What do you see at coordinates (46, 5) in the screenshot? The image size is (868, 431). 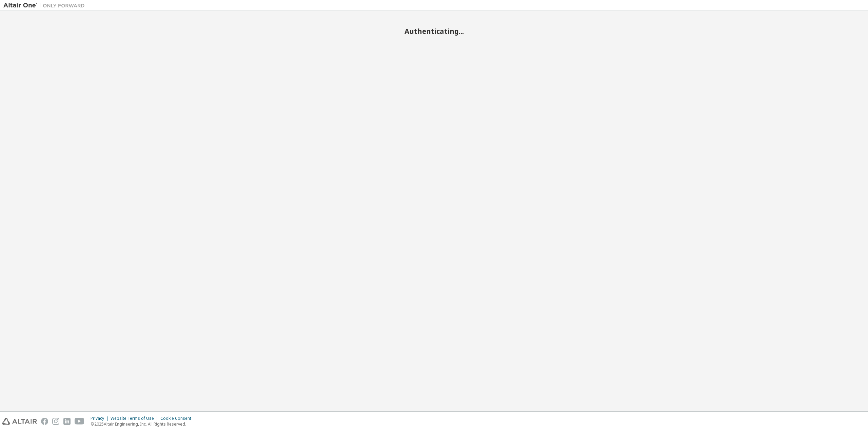 I see `img: Altair One` at bounding box center [46, 5].